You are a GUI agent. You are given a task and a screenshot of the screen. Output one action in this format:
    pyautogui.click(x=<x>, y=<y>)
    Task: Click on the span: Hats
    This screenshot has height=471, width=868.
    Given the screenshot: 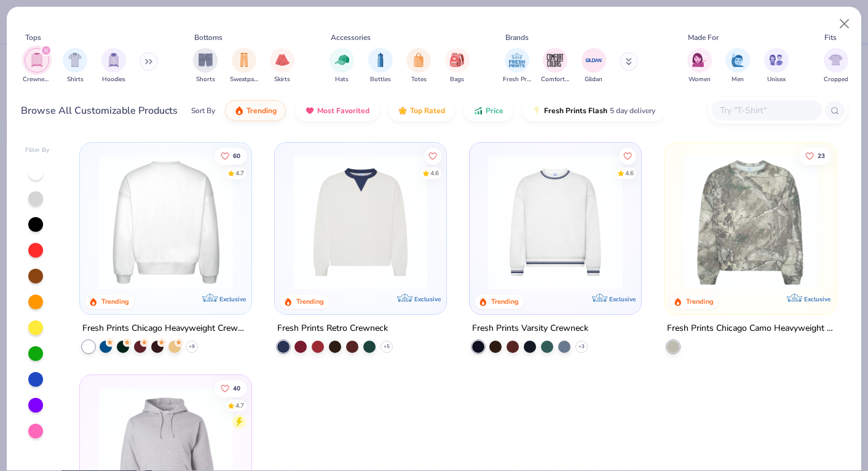 What is the action you would take?
    pyautogui.click(x=342, y=79)
    